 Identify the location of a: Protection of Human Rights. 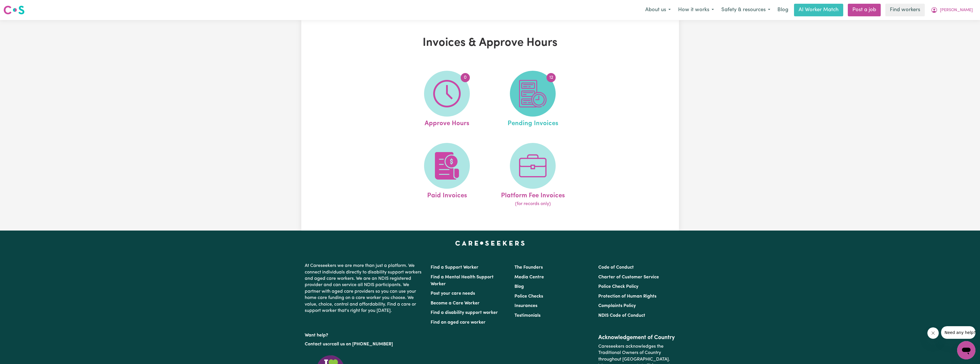
(627, 297).